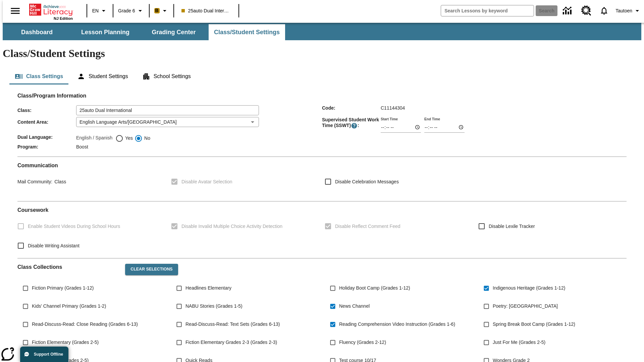 The width and height of the screenshot is (644, 362). What do you see at coordinates (46, 147) in the screenshot?
I see `span: Program :` at bounding box center [46, 147].